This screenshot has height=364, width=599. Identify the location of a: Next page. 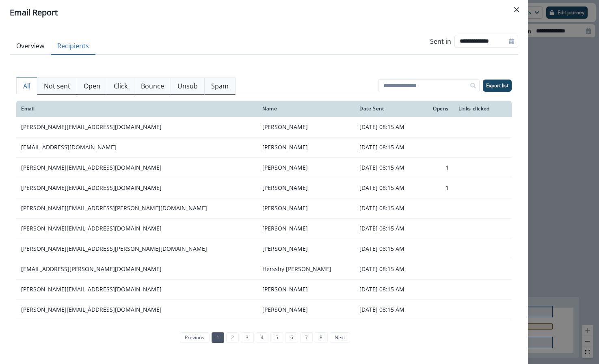
(340, 338).